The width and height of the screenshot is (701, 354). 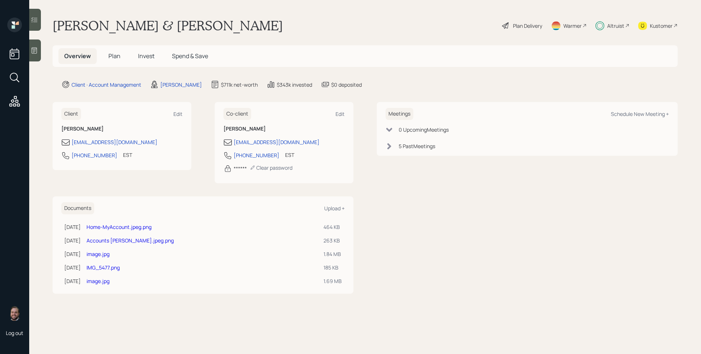 I want to click on span: Spend & Save, so click(x=190, y=56).